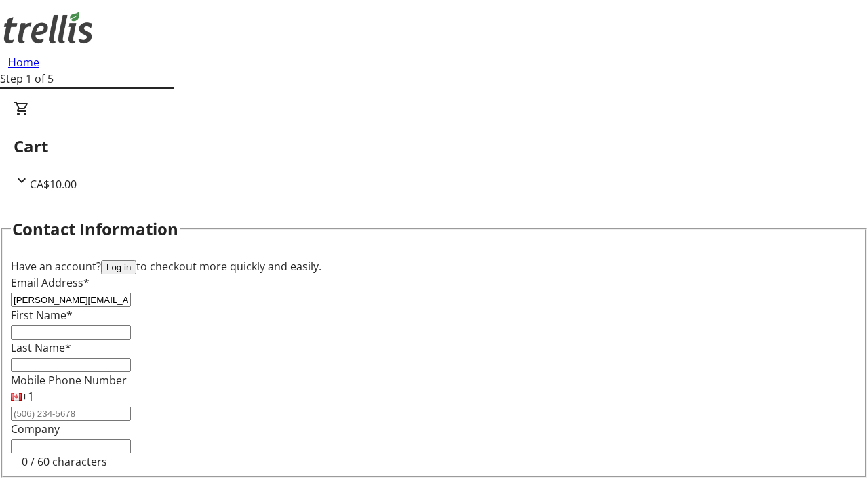 The width and height of the screenshot is (868, 488). I want to click on div: Have an account? to checkout more quickly and easily., so click(434, 267).